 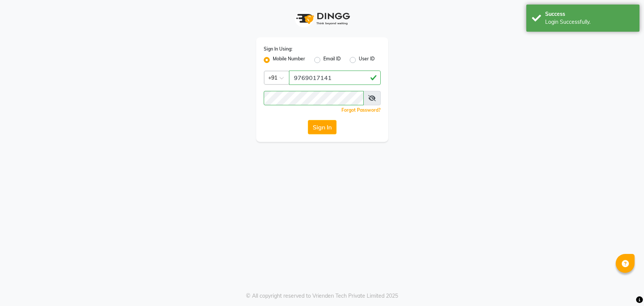 I want to click on a: Forgot Password?, so click(x=361, y=110).